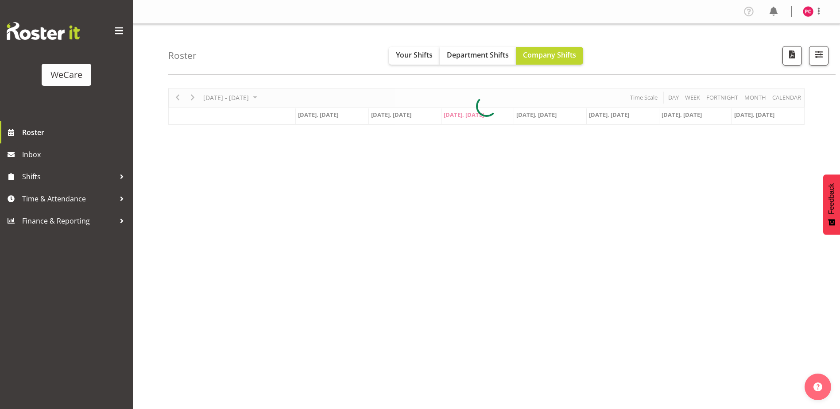 The height and width of the screenshot is (409, 840). What do you see at coordinates (69, 177) in the screenshot?
I see `span: Shifts` at bounding box center [69, 177].